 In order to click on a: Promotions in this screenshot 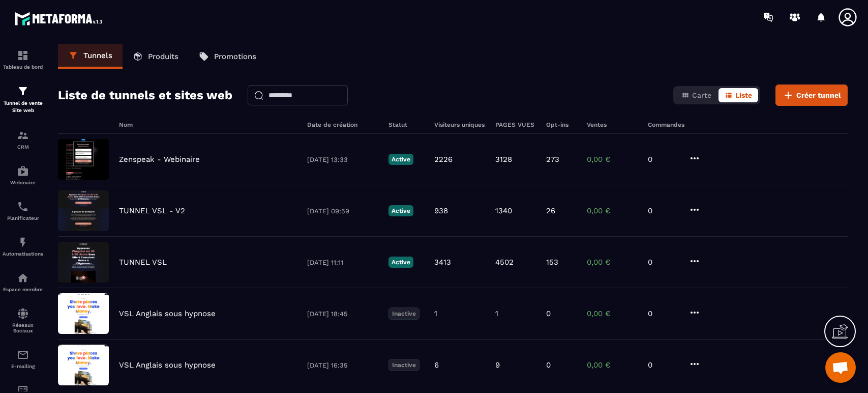, I will do `click(227, 56)`.